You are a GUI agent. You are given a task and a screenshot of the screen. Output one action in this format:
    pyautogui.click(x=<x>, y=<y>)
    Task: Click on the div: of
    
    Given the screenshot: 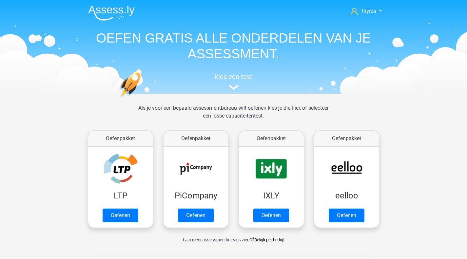 What is the action you would take?
    pyautogui.click(x=234, y=237)
    